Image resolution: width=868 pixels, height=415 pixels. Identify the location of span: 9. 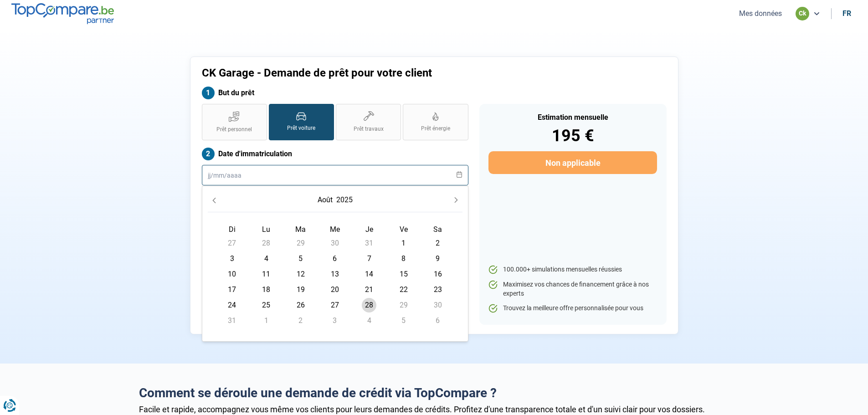
(438, 259).